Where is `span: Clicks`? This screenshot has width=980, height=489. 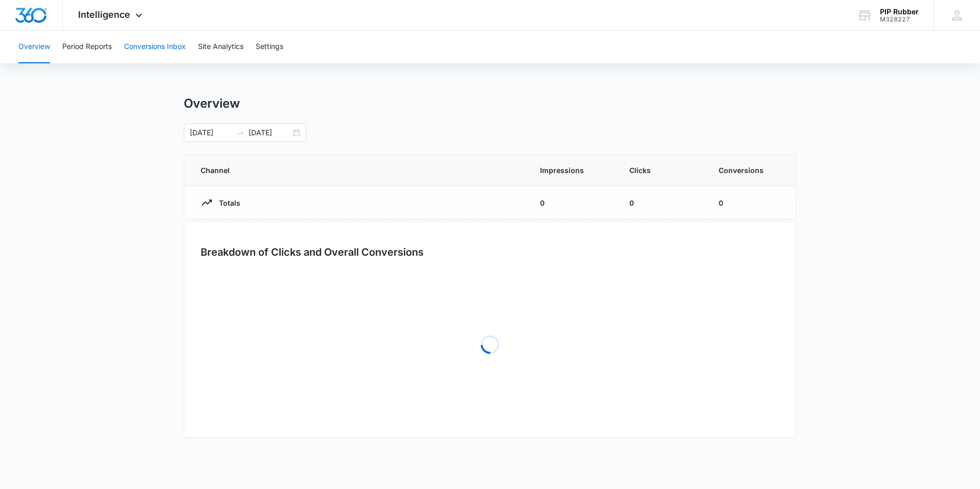 span: Clicks is located at coordinates (661, 170).